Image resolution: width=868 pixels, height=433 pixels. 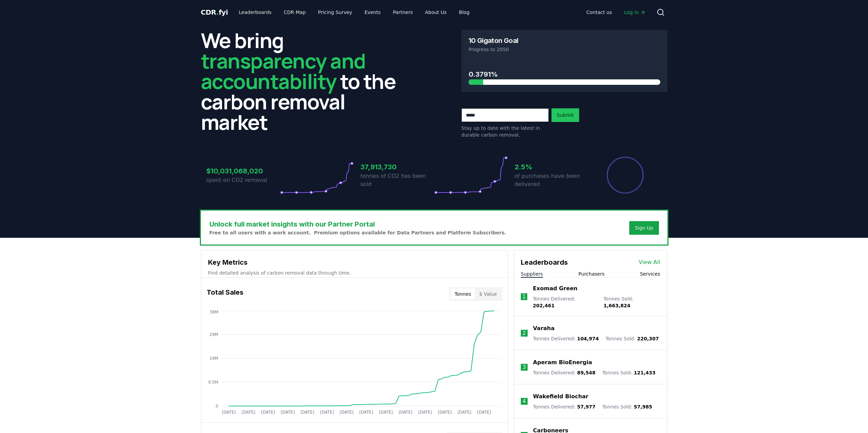 I want to click on span: 1,663,824, so click(x=616, y=306).